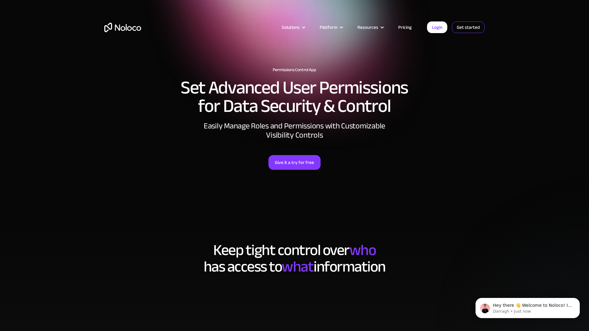  I want to click on h1: Permissions Control App, so click(294, 70).